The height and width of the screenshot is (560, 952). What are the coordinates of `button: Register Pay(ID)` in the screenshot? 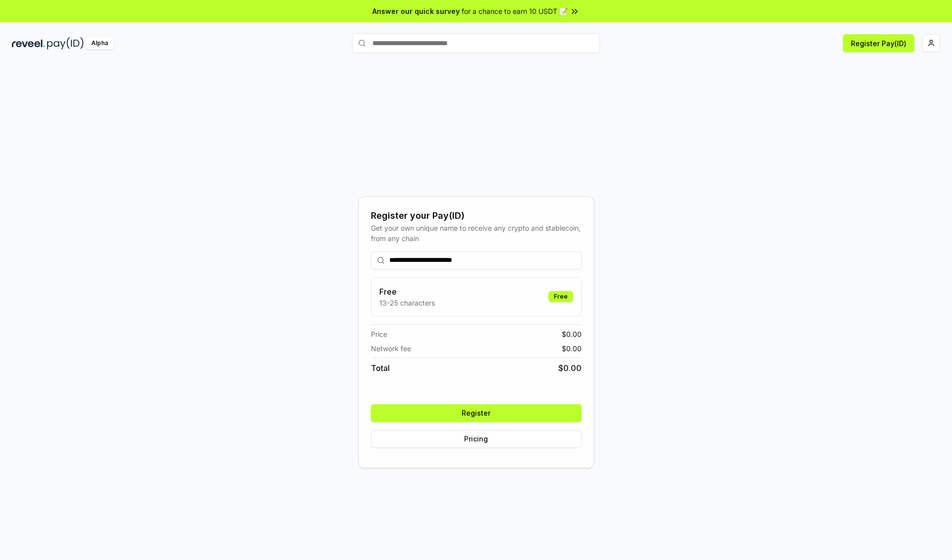 It's located at (879, 43).